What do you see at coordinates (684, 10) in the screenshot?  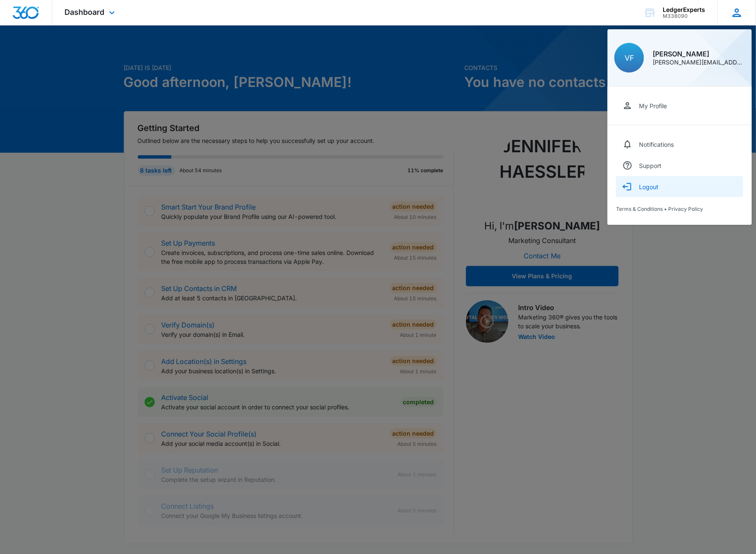 I see `div: account name` at bounding box center [684, 10].